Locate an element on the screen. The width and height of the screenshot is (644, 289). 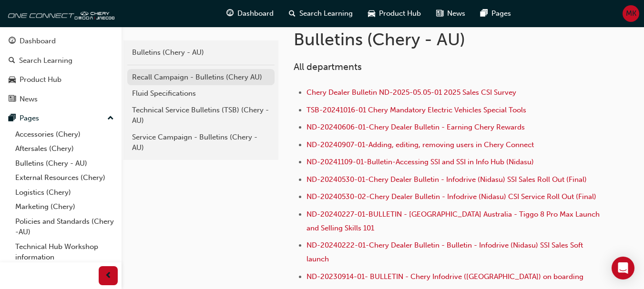
a: Search Learning is located at coordinates (60, 60).